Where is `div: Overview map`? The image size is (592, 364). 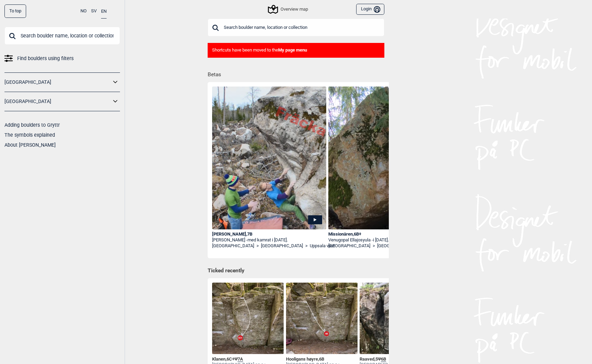 div: Overview map is located at coordinates (288, 9).